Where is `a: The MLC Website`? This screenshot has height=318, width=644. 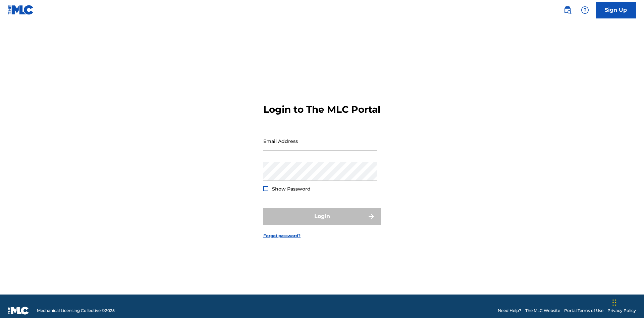
a: The MLC Website is located at coordinates (542, 311).